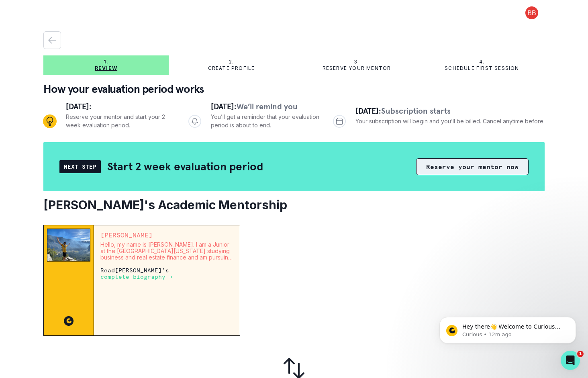 The image size is (588, 378). Describe the element at coordinates (532, 13) in the screenshot. I see `button: profile picture` at that location.